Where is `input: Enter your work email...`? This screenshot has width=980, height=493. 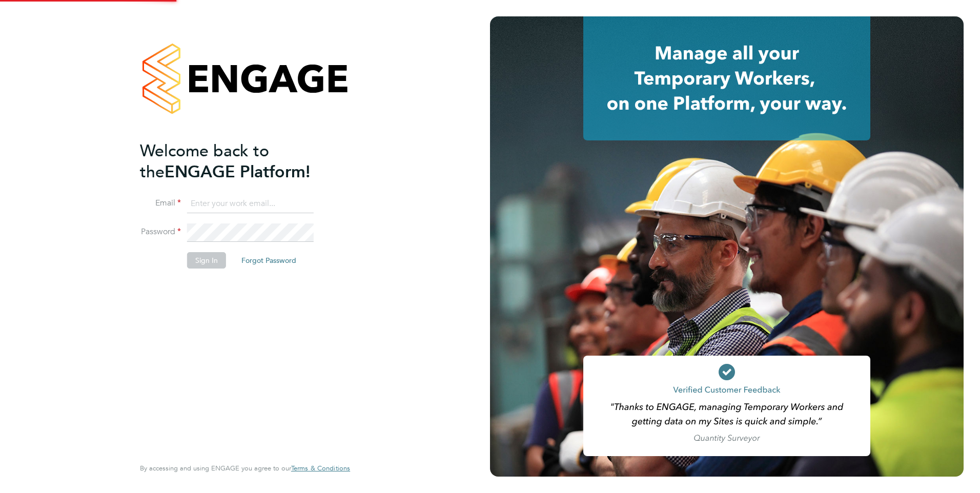
input: Enter your work email... is located at coordinates (250, 204).